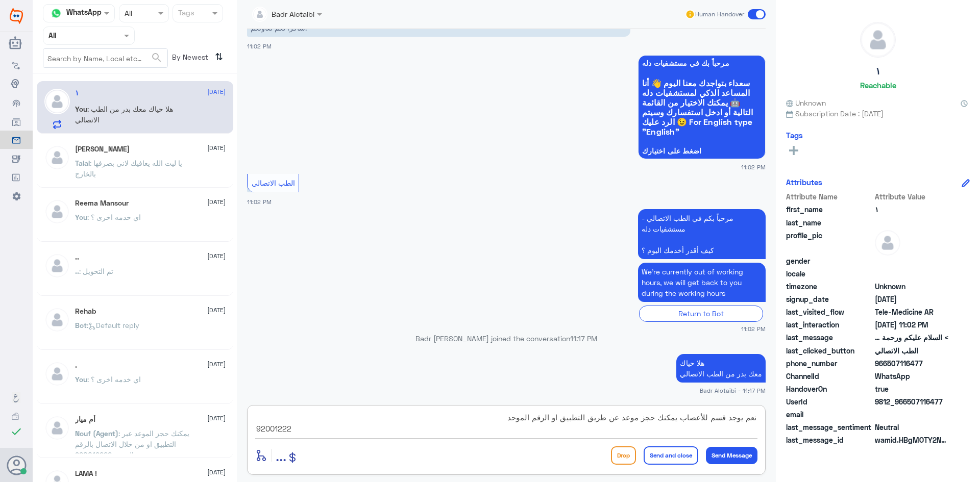 The image size is (980, 482). I want to click on h6: Reachable, so click(879, 85).